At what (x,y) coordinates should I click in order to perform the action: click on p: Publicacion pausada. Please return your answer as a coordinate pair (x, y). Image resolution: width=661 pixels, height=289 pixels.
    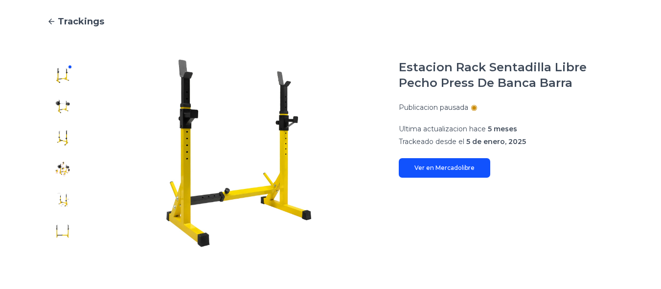
    Looking at the image, I should click on (433, 108).